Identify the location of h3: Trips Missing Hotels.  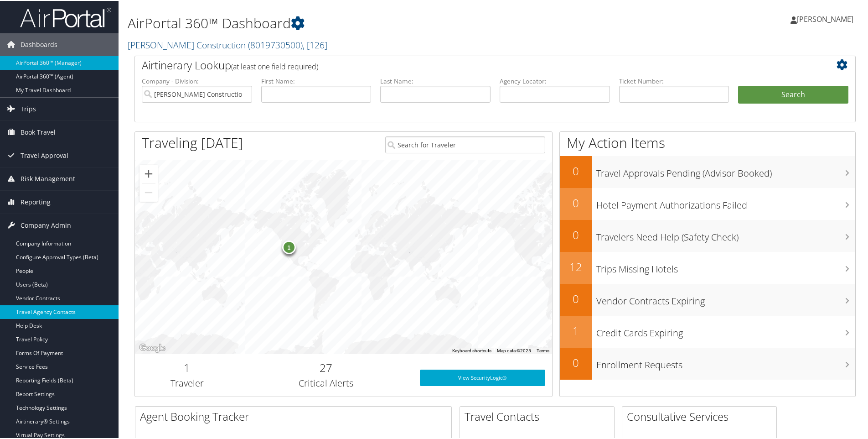
(726, 266).